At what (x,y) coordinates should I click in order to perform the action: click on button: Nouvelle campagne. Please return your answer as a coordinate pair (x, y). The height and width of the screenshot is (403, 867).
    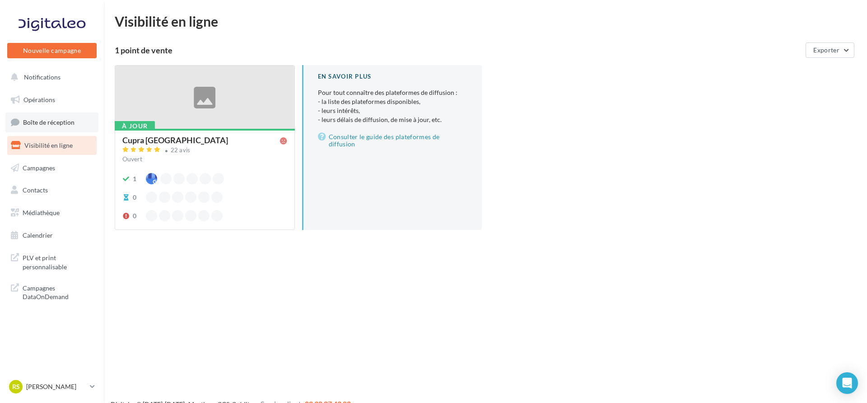
    Looking at the image, I should click on (52, 51).